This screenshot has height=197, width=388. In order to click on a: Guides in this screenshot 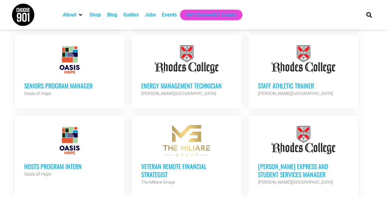, I will do `click(131, 15)`.